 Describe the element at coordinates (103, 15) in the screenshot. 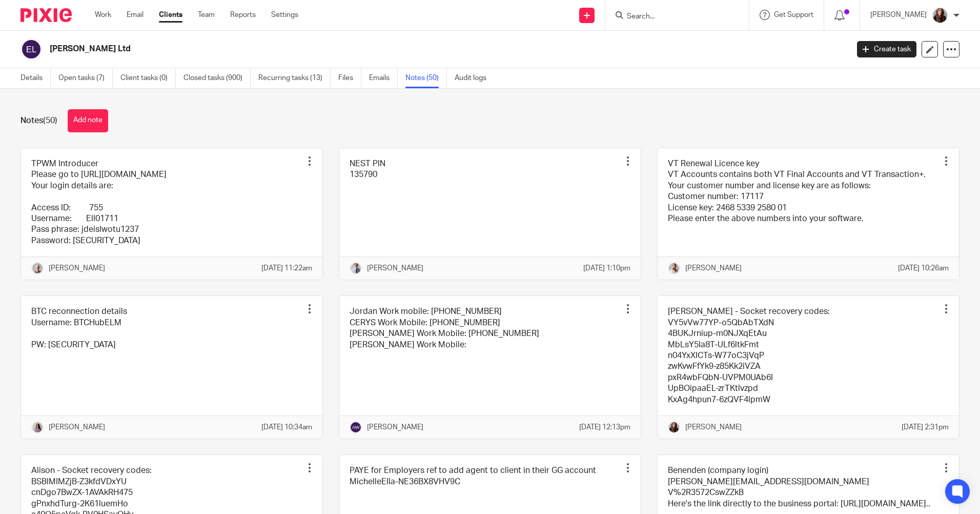

I see `a: Work` at that location.